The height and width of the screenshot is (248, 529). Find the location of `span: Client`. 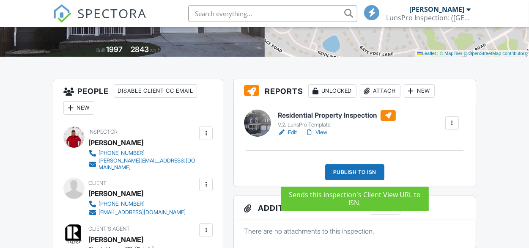

span: Client is located at coordinates (97, 183).